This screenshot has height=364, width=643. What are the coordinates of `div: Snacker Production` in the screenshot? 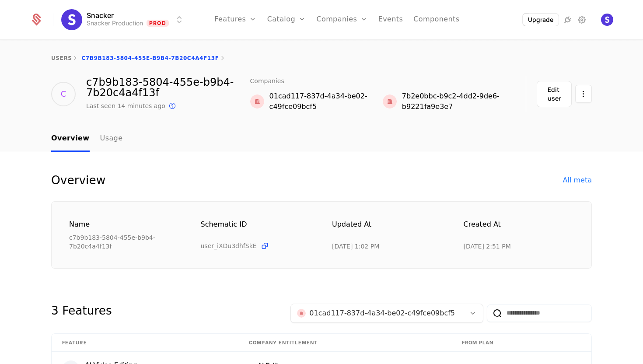 It's located at (114, 23).